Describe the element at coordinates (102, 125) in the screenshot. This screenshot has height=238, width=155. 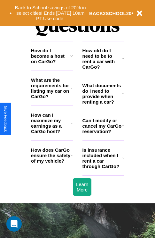
I see `h3: Can I modify or cancel my CarGo reservation?` at that location.